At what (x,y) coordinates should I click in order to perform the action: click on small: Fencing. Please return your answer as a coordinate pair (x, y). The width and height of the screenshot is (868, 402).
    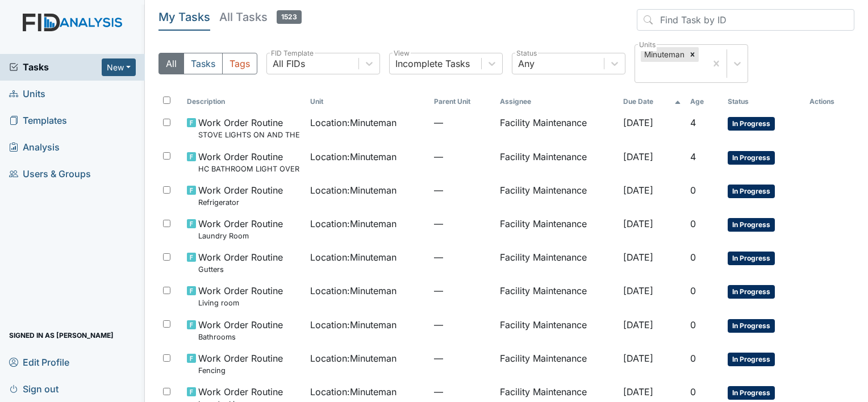
    Looking at the image, I should click on (240, 370).